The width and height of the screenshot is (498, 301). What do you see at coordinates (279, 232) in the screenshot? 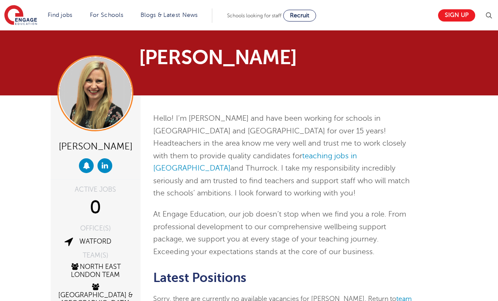
I see `span: At Engage Education, our job doesn’t stop when we find you a role. From professional development ...` at bounding box center [279, 232].